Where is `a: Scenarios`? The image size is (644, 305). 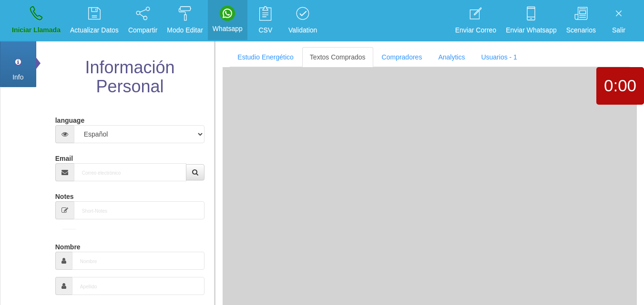 a: Scenarios is located at coordinates (581, 21).